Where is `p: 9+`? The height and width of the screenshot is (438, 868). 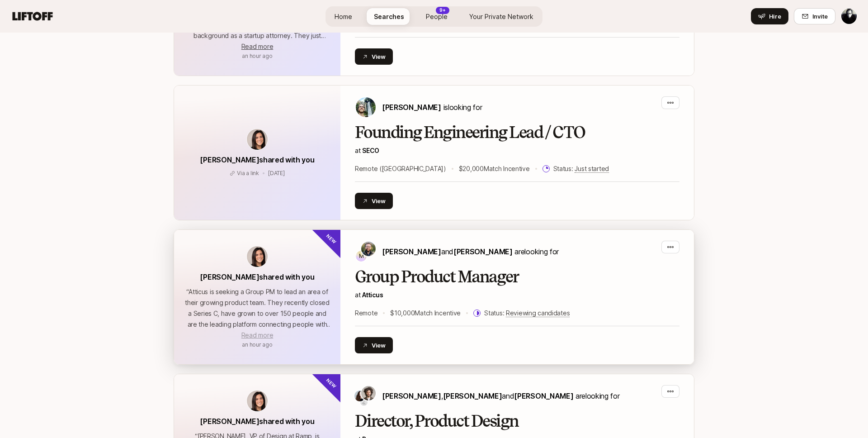 p: 9+ is located at coordinates (443, 10).